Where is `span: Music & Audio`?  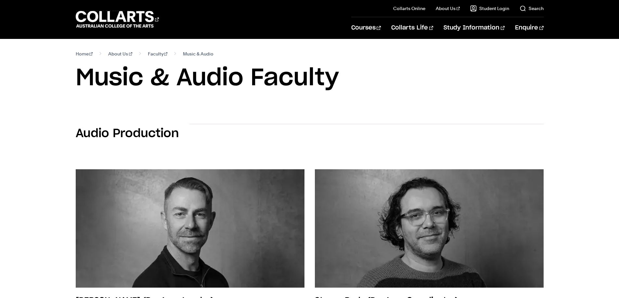
span: Music & Audio is located at coordinates (198, 54).